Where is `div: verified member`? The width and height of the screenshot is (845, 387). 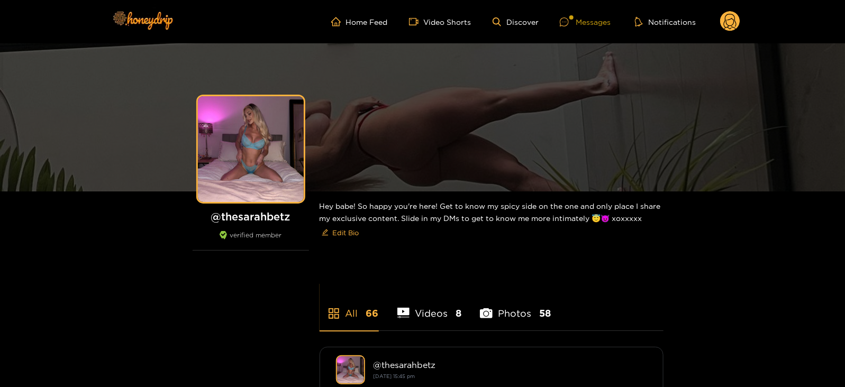
div: verified member is located at coordinates (251, 241).